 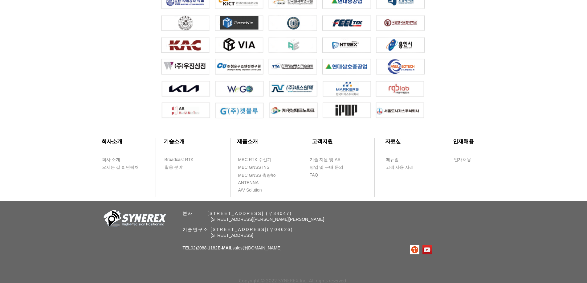 I want to click on a: 활용 분야, so click(x=182, y=167).